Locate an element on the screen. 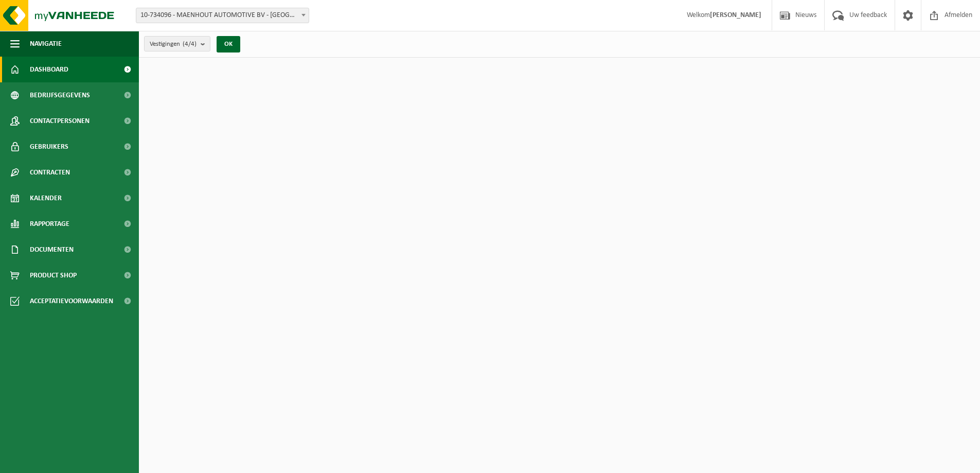  span: Gebruikers is located at coordinates (49, 147).